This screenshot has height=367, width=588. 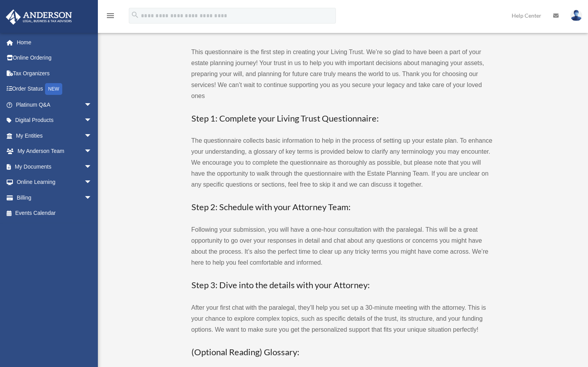 What do you see at coordinates (54, 151) in the screenshot?
I see `a: My Anderson Teamarrow_drop_down` at bounding box center [54, 151].